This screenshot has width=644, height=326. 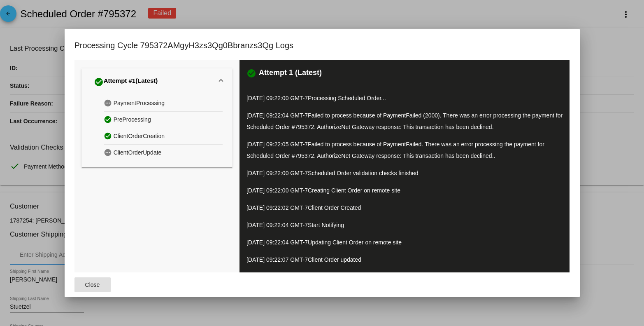 I want to click on button: Close dialog, so click(x=92, y=285).